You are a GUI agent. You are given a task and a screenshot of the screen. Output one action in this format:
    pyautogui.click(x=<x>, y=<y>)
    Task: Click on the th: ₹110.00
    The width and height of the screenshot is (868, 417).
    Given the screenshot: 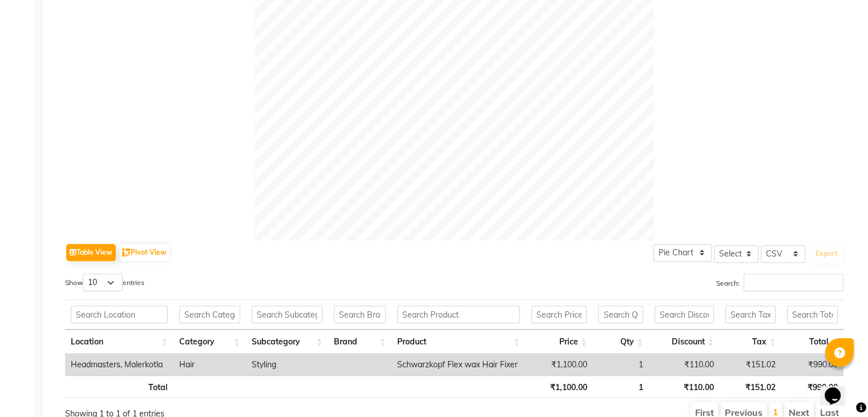 What is the action you would take?
    pyautogui.click(x=684, y=386)
    